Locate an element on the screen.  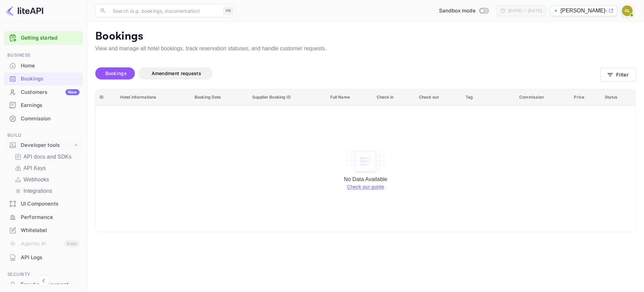
a: Commission is located at coordinates (43, 118).